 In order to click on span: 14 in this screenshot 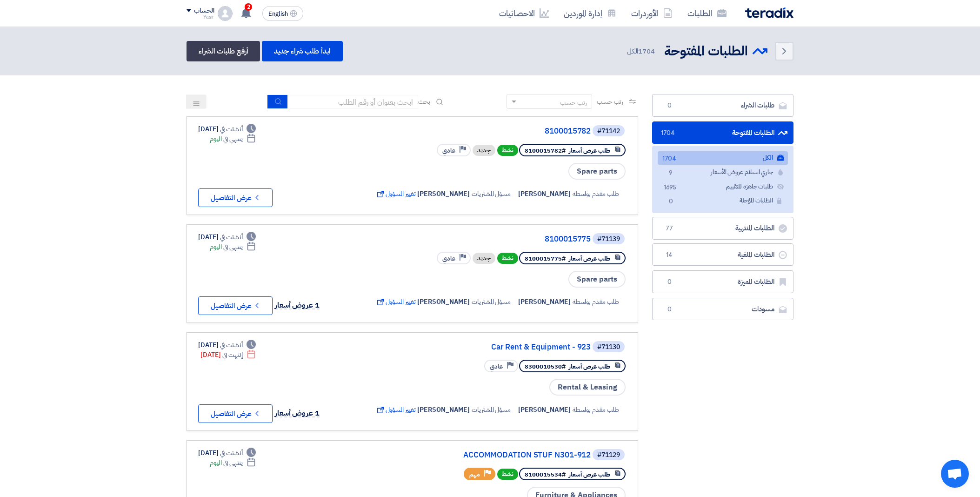, I will do `click(669, 255)`.